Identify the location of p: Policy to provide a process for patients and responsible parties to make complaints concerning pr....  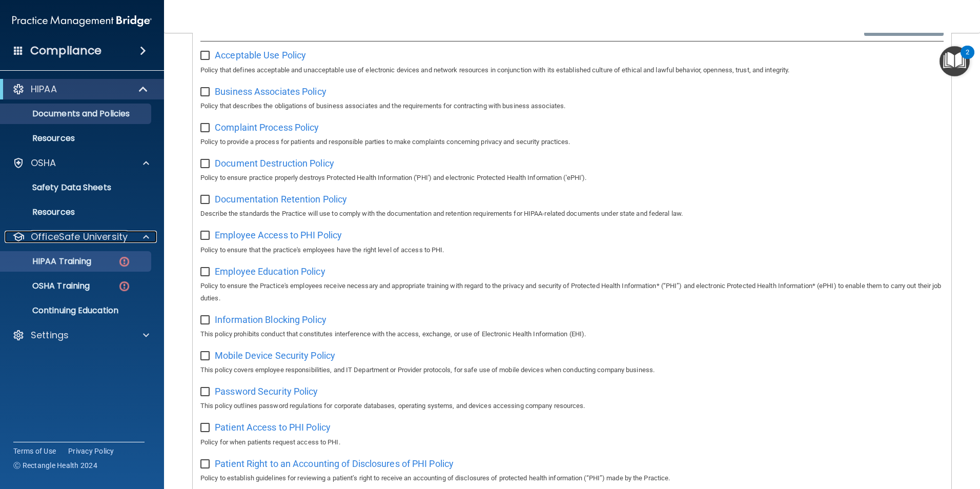
(572, 142).